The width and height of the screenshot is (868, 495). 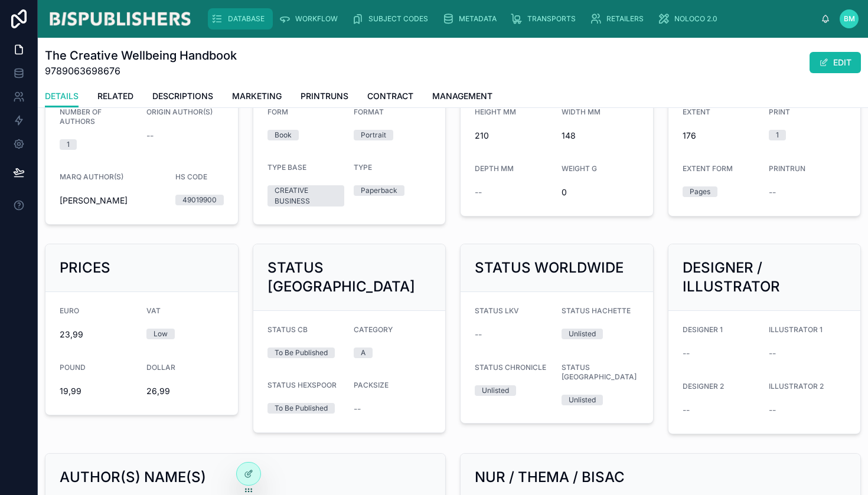 I want to click on span: 23,99, so click(x=98, y=334).